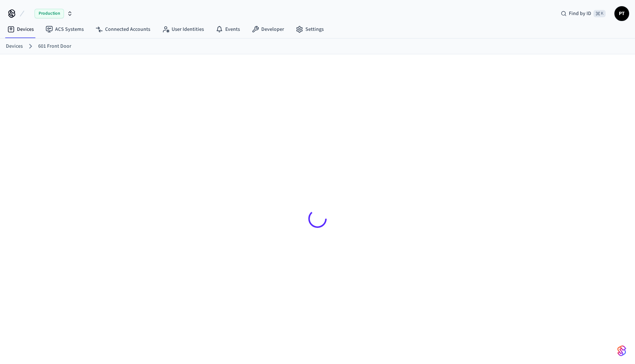 The height and width of the screenshot is (364, 635). I want to click on a: User Identities, so click(183, 30).